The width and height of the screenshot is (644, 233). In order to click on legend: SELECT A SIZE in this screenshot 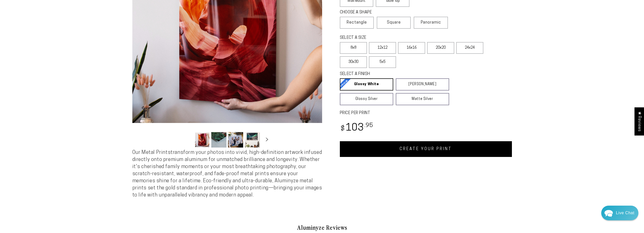, I will do `click(390, 38)`.